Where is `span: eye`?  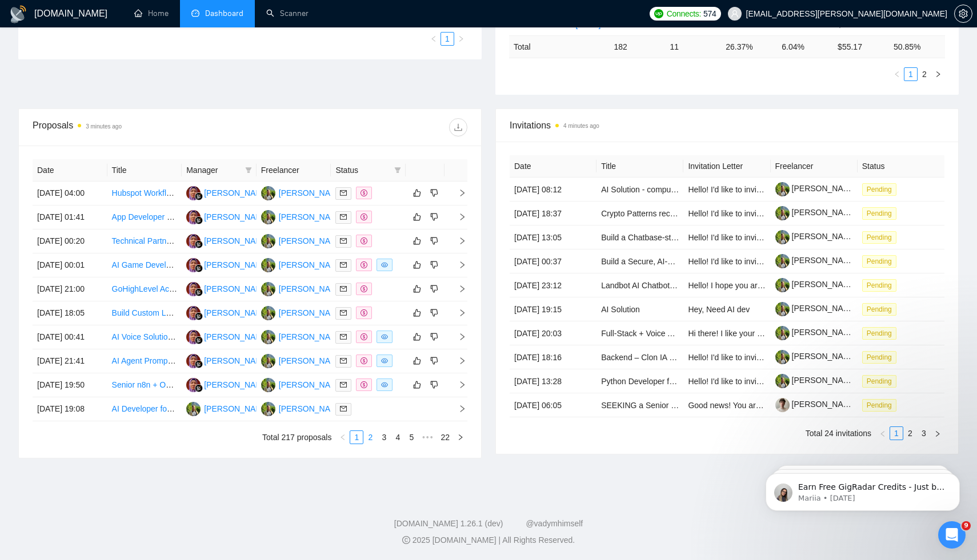 span: eye is located at coordinates (385, 265).